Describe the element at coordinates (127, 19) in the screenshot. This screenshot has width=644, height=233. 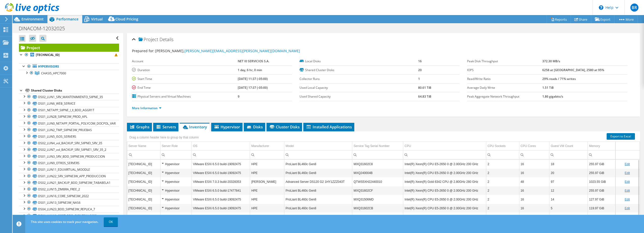
I see `span: Cloud Pricing` at that location.